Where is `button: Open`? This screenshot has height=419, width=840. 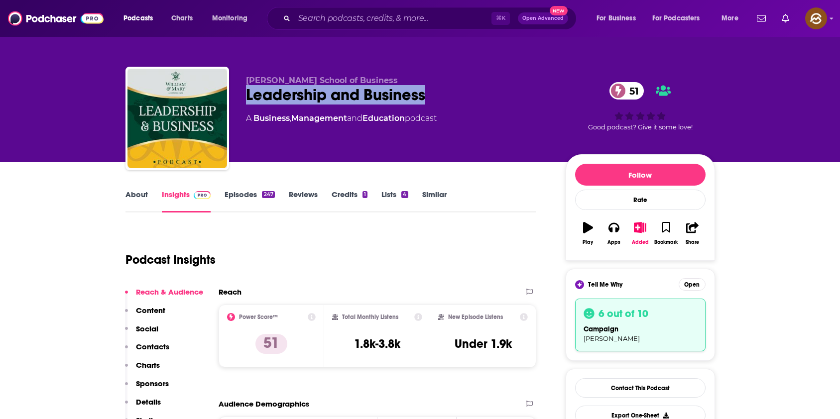
button: Open is located at coordinates (692, 284).